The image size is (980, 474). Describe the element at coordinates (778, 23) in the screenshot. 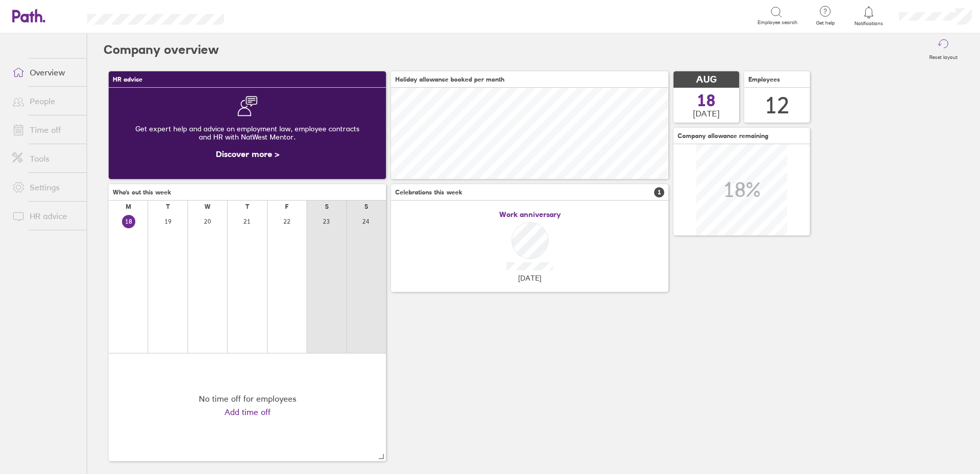

I see `span: Employee search` at that location.